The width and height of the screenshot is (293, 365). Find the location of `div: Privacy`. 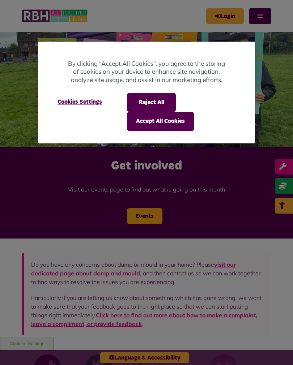

div: Privacy is located at coordinates (146, 92).